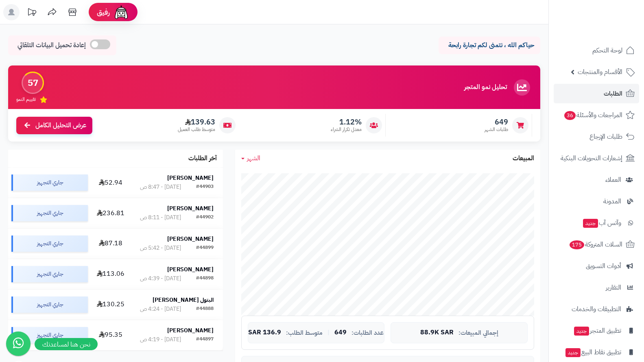  I want to click on span: المدونة, so click(612, 201).